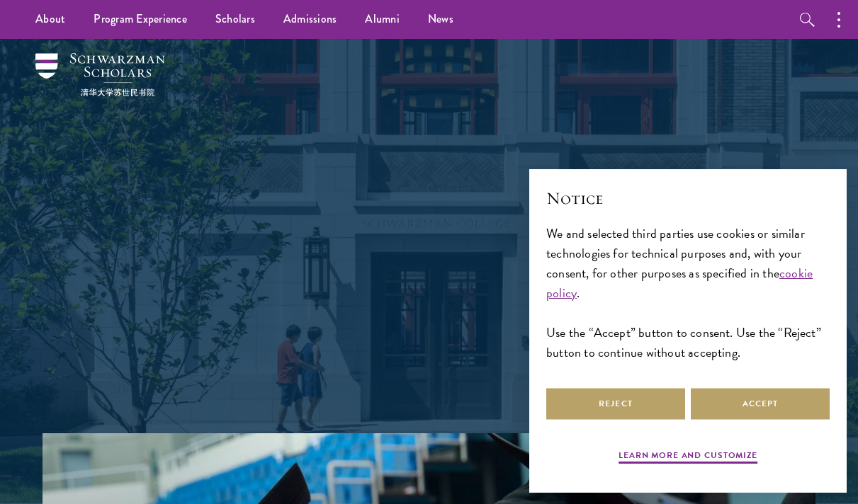  Describe the element at coordinates (688, 458) in the screenshot. I see `button: Learn more and customize` at that location.